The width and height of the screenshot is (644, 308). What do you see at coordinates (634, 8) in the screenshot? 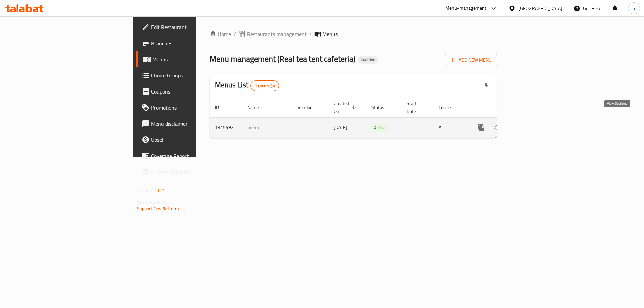
I see `span: a` at bounding box center [634, 8].